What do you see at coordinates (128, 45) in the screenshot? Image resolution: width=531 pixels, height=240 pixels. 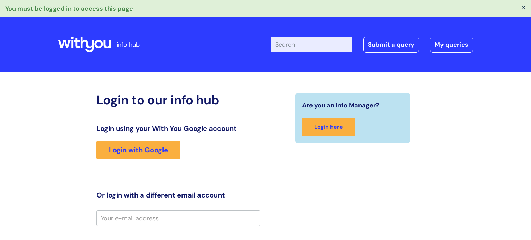 I see `p: info hub` at bounding box center [128, 45].